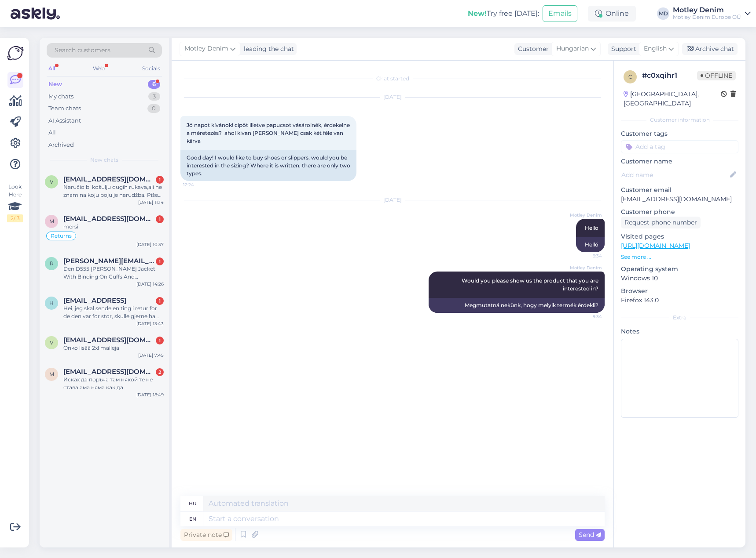  Describe the element at coordinates (113, 348) in the screenshot. I see `div: Onko lisää 2xl malleja` at that location.